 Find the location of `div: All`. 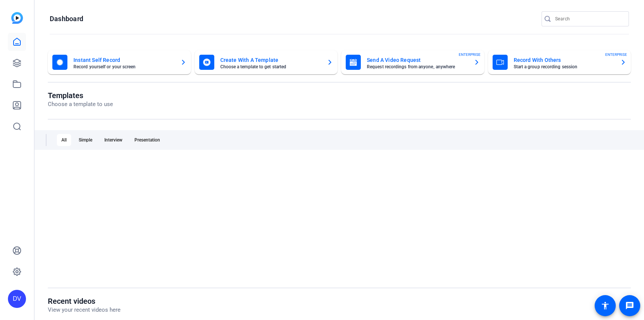

div: All is located at coordinates (64, 140).